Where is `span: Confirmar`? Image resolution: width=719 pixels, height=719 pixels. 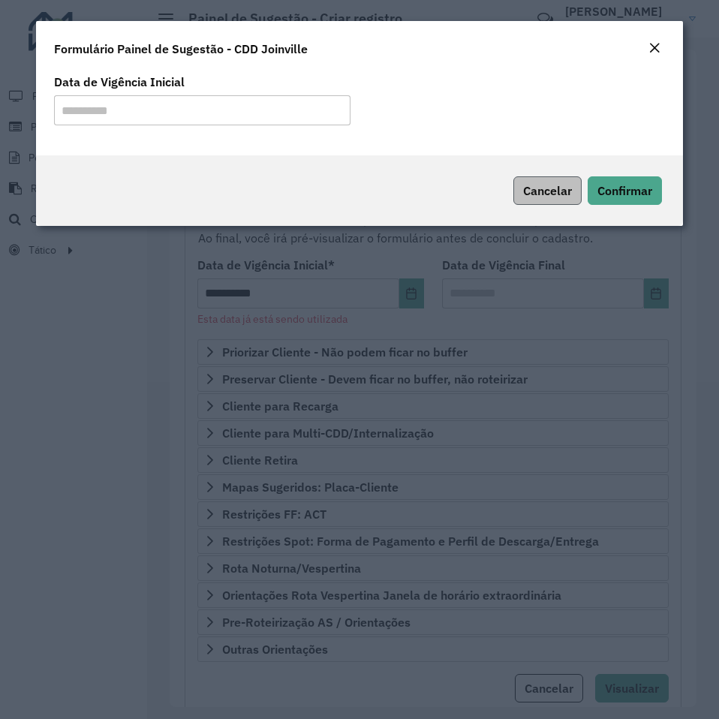 span: Confirmar is located at coordinates (624, 191).